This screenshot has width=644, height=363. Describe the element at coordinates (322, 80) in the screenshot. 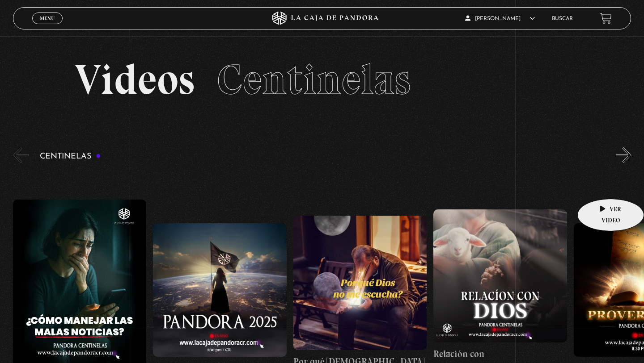

I see `h2: Videos` at that location.